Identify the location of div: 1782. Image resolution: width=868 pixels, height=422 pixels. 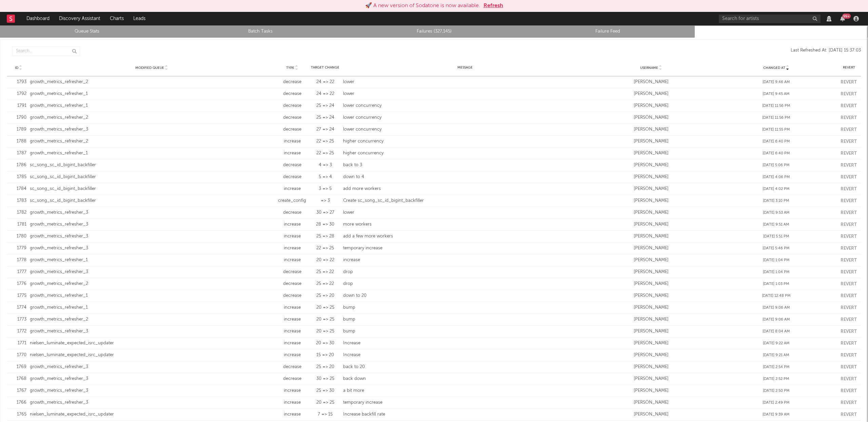
(18, 213).